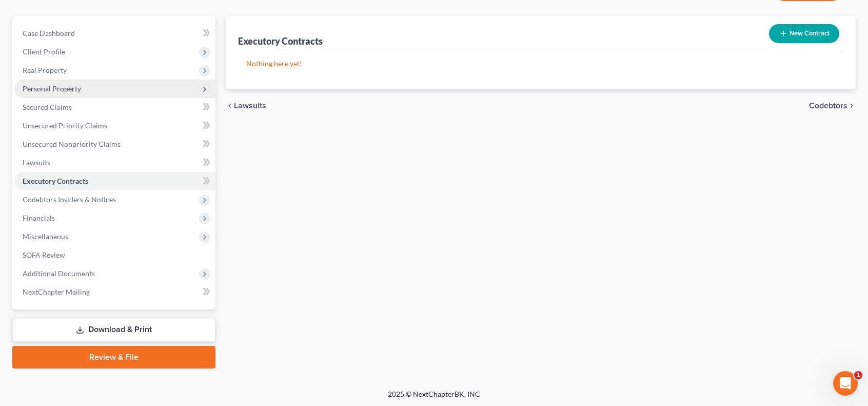  I want to click on button: chevron_left Lawsuits, so click(246, 106).